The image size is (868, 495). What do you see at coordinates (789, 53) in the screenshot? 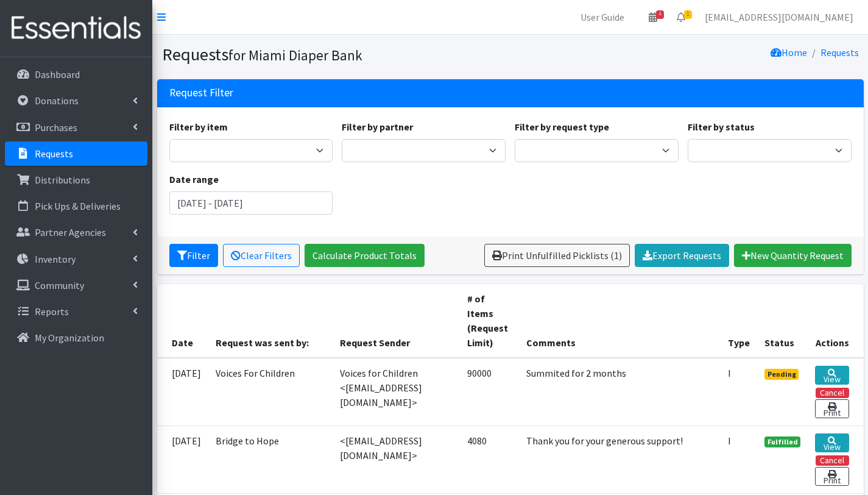
I see `a: Home` at bounding box center [789, 53].